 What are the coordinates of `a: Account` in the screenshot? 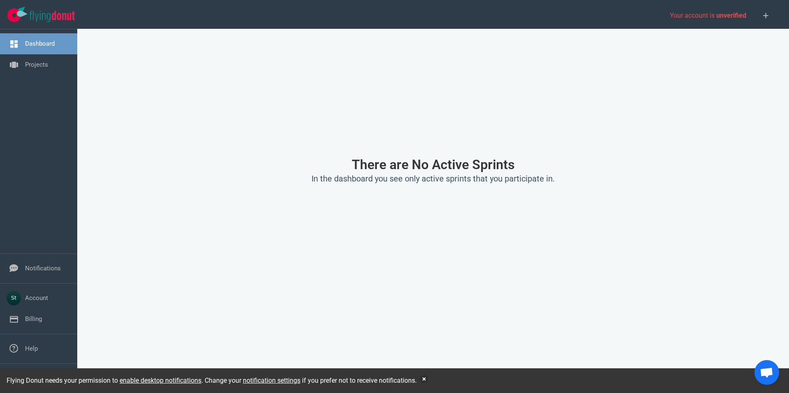 It's located at (37, 298).